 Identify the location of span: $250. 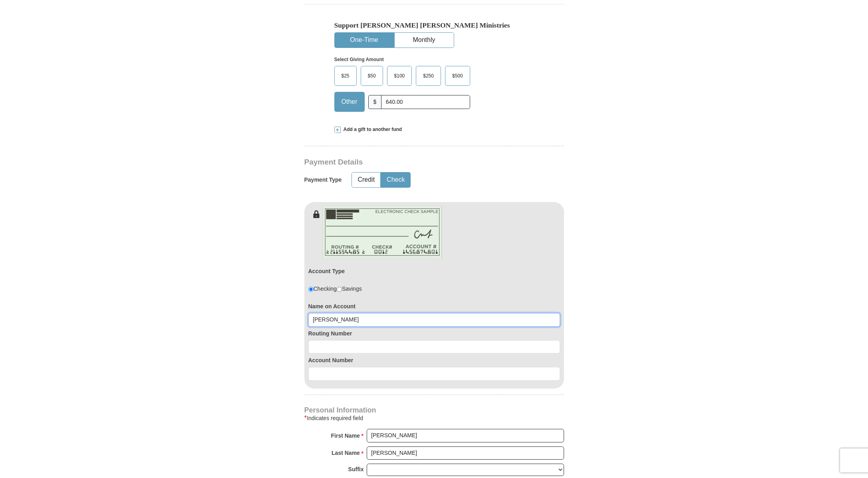
(428, 75).